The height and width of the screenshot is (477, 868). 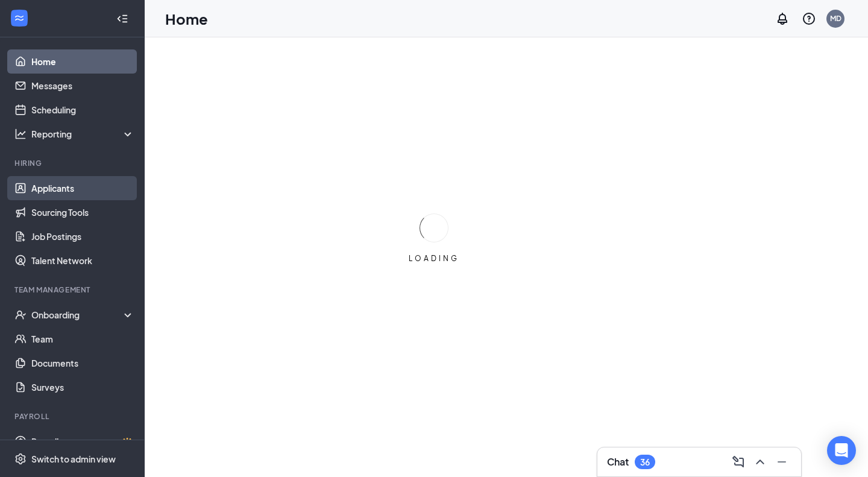 I want to click on a: Home, so click(x=83, y=61).